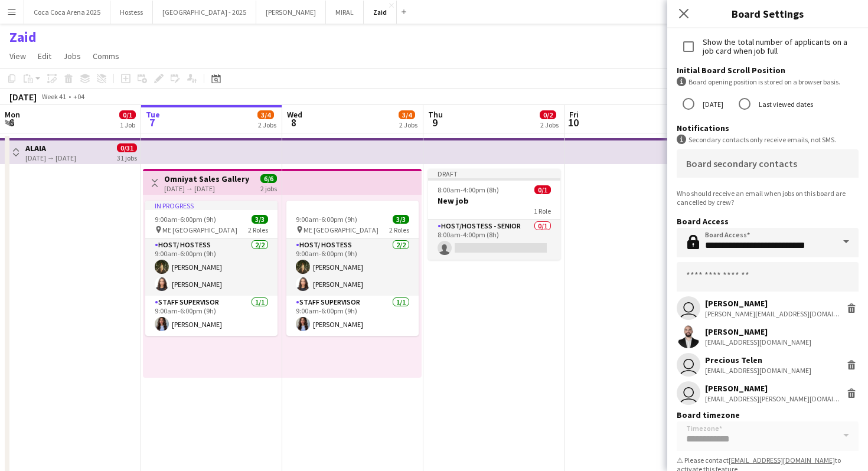  Describe the element at coordinates (72, 56) in the screenshot. I see `span: Jobs` at that location.